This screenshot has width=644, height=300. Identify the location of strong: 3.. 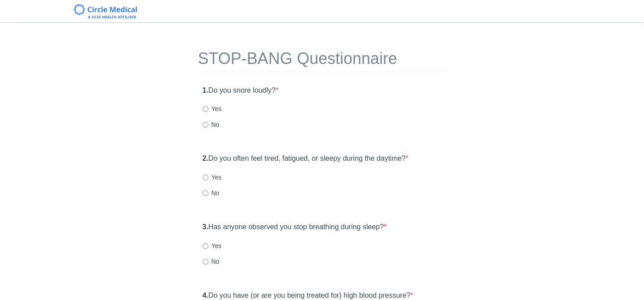
(205, 226).